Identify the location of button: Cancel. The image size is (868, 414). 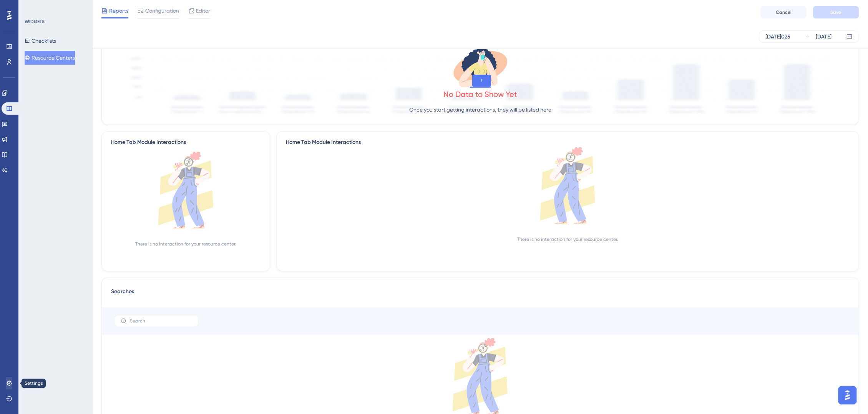
(783, 12).